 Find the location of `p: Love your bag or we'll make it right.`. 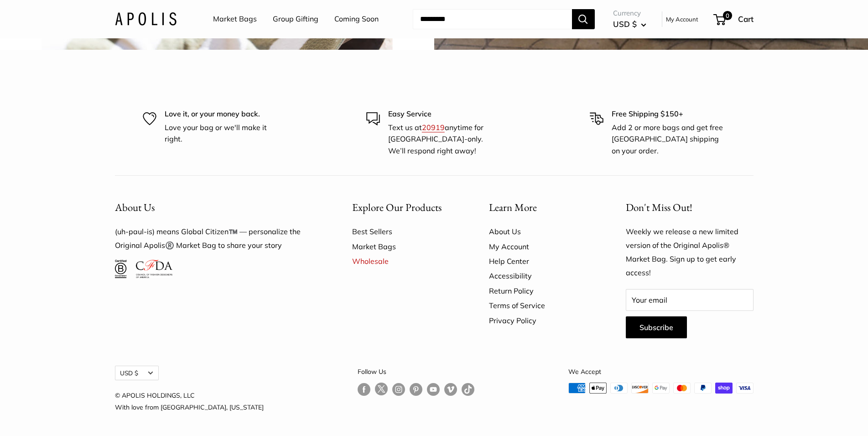

p: Love your bag or we'll make it right. is located at coordinates (222, 133).